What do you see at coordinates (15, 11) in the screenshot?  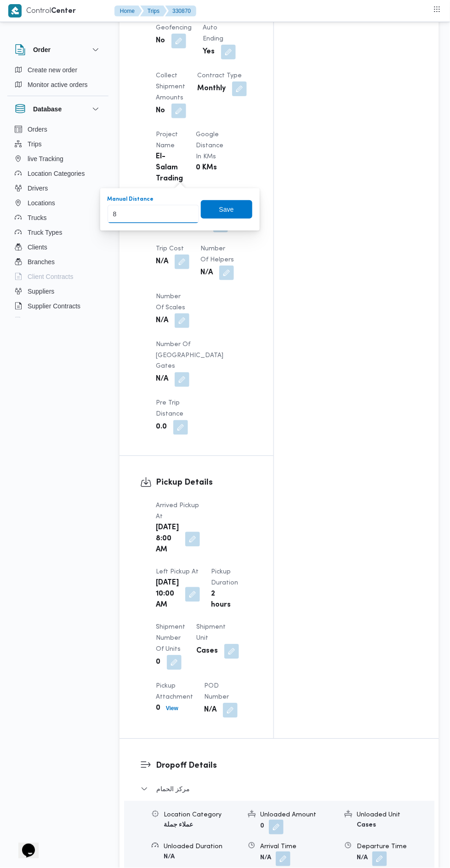 I see `img: X8yXhbKr1z7QwAAAABJRU5ErkJggg==` at bounding box center [15, 11].